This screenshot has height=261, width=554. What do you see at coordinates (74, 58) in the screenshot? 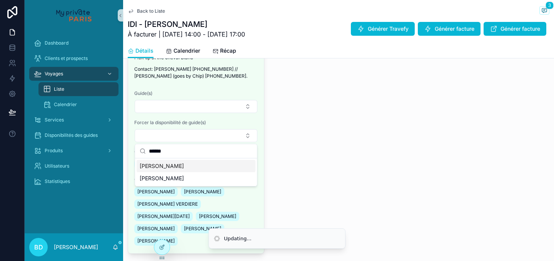
I see `a: Clients et prospects` at bounding box center [74, 58].